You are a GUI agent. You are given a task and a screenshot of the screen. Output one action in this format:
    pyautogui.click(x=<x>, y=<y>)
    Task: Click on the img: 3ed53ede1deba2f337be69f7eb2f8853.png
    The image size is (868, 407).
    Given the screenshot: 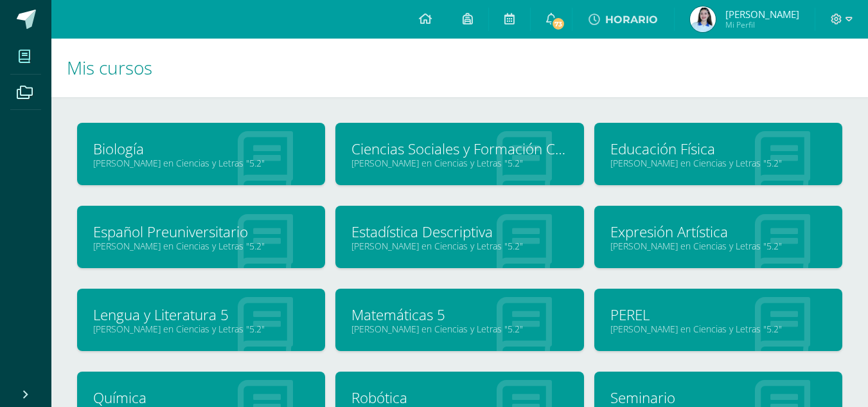 What is the action you would take?
    pyautogui.click(x=703, y=19)
    